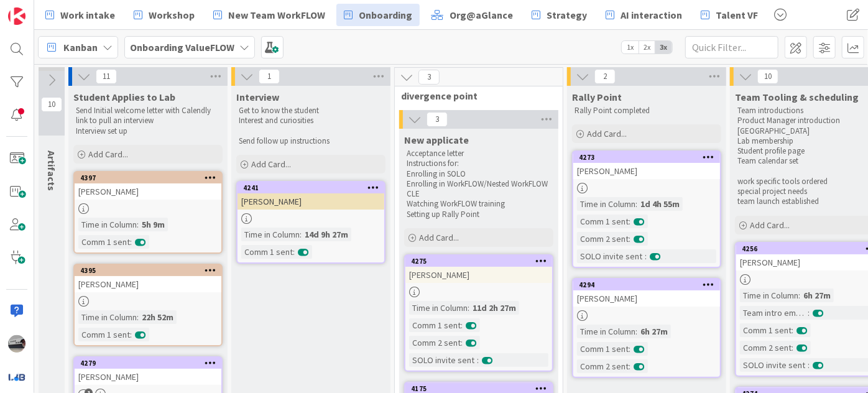  I want to click on img: Visit kanbanzone.com, so click(17, 16).